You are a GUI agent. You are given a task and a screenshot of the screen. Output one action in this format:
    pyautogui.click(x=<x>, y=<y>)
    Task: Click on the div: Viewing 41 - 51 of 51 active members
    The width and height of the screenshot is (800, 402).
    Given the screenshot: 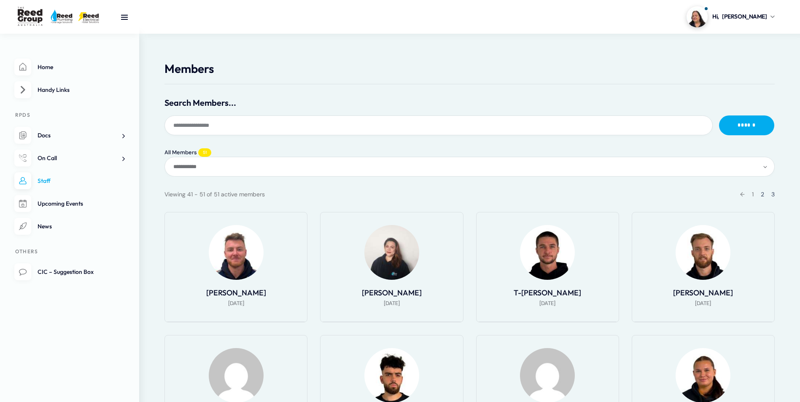 What is the action you would take?
    pyautogui.click(x=215, y=194)
    